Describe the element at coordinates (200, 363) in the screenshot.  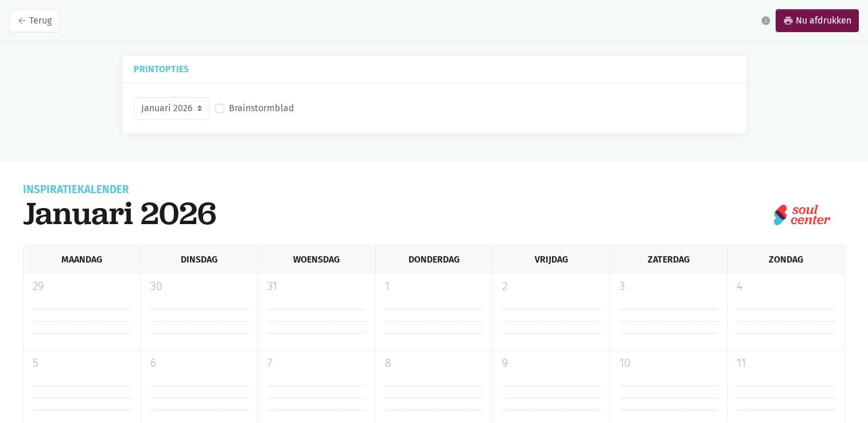
I see `p: 6` at that location.